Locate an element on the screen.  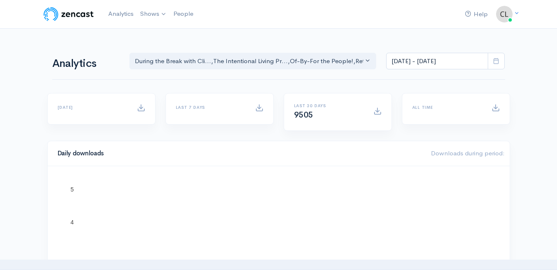
h6: Last 30 days is located at coordinates (329, 105).